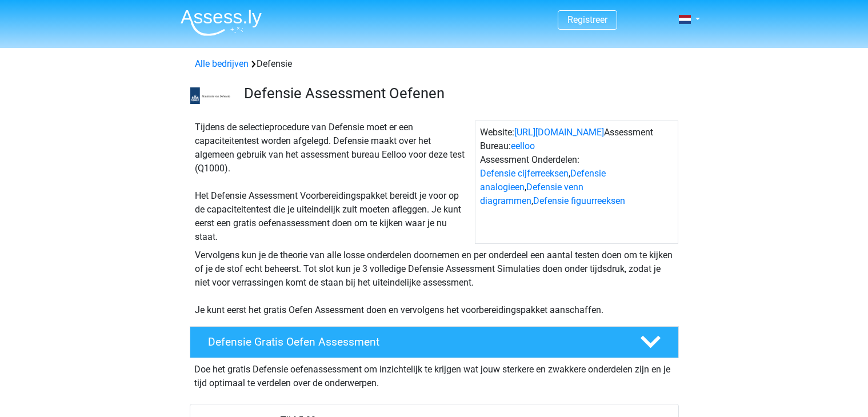 The image size is (868, 417). Describe the element at coordinates (222, 63) in the screenshot. I see `a: Alle bedrijven` at that location.